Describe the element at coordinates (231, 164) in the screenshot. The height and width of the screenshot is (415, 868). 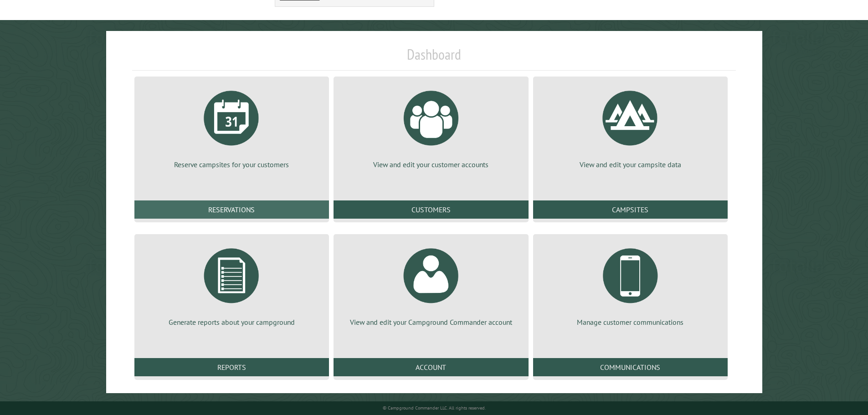
I see `p: Reserve campsites for your customers` at that location.